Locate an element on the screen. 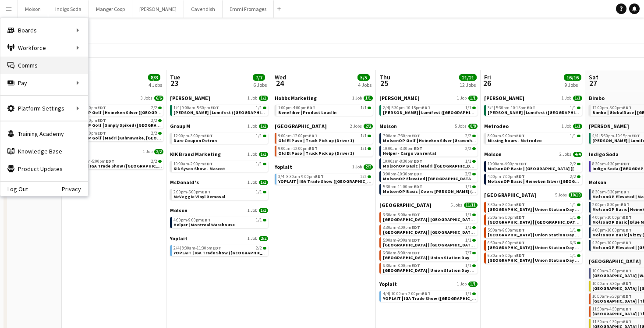 The width and height of the screenshot is (644, 328). span: YOPLAIT | IGA Trade Show (Quebec, QC) is located at coordinates (143, 165).